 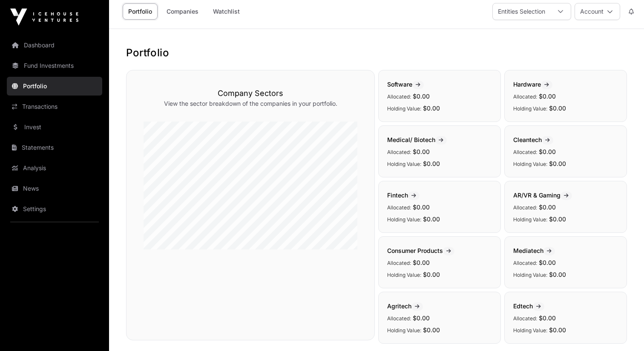 I want to click on img: Icehouse Ventures Logo, so click(x=45, y=17).